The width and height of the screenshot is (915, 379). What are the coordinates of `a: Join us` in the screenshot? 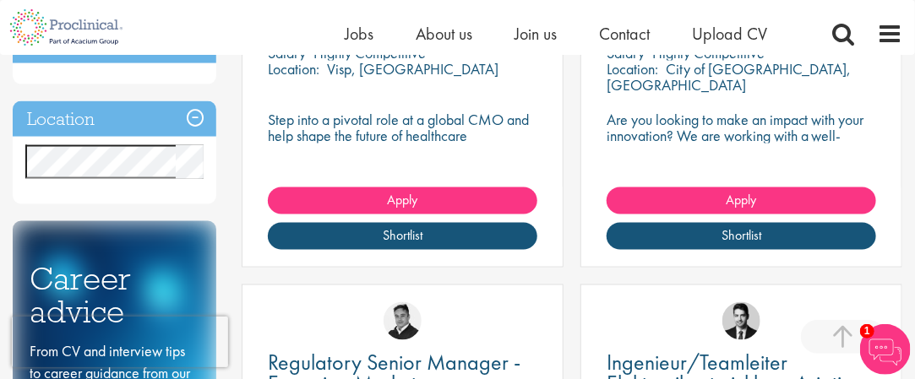 It's located at (535, 34).